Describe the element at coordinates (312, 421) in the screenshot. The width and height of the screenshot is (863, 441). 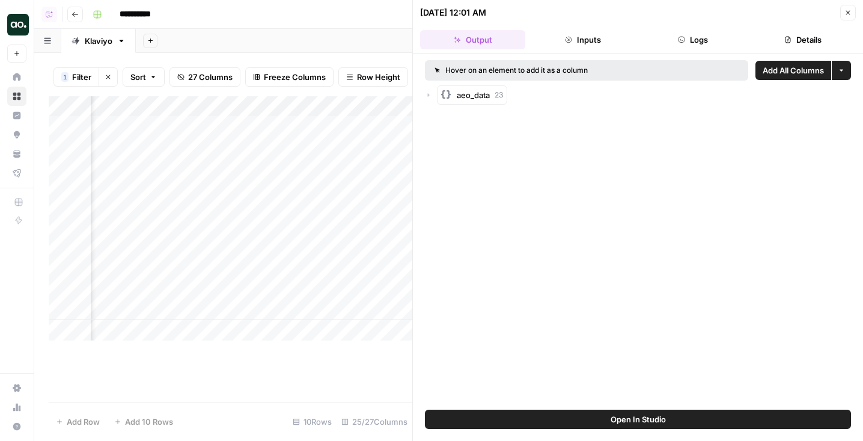
I see `div: 10 Rows` at that location.